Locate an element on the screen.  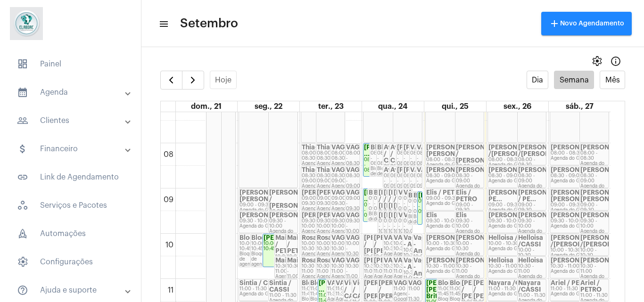
mat-expansion-panel-header: sidenav iconAgenda is located at coordinates (73, 92).